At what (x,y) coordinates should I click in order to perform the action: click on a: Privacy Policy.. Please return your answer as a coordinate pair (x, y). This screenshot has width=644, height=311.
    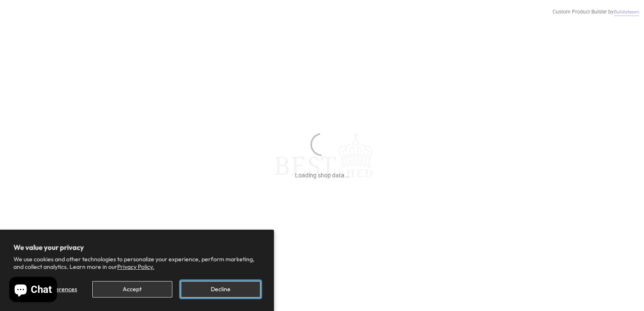
    Looking at the image, I should click on (136, 266).